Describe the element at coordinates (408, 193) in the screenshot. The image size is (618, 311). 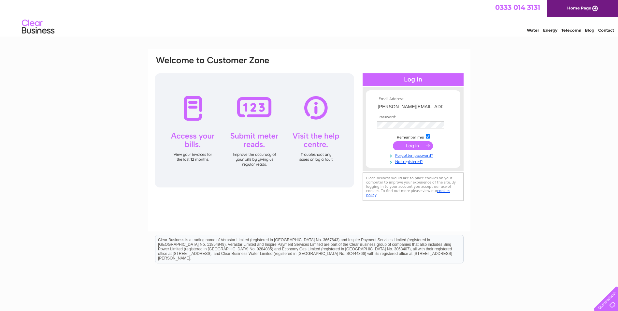
I see `a: cookies policy` at that location.